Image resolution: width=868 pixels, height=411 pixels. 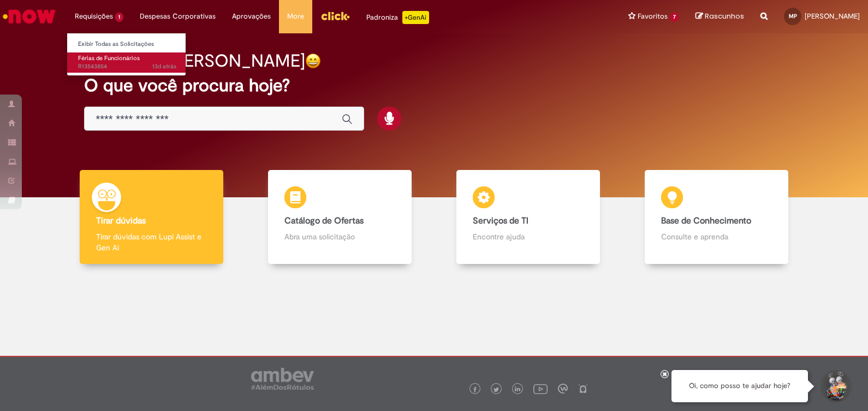 I want to click on a: Catálogo de Ofertas Abra uma solicitação, so click(x=340, y=217).